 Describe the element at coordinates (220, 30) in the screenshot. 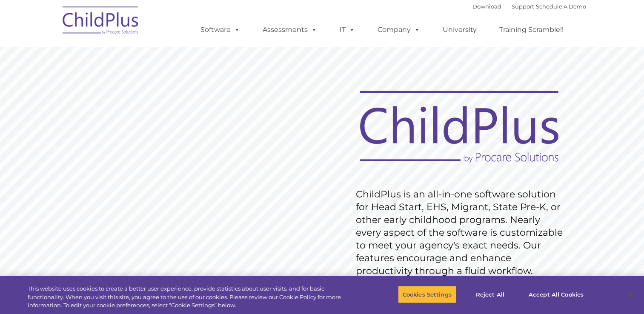

I see `a: Software` at that location.